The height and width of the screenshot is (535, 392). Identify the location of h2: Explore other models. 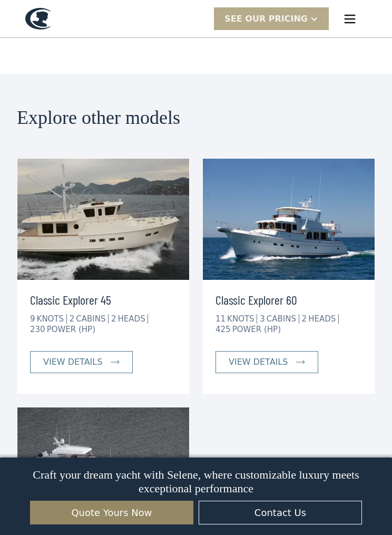
(196, 118).